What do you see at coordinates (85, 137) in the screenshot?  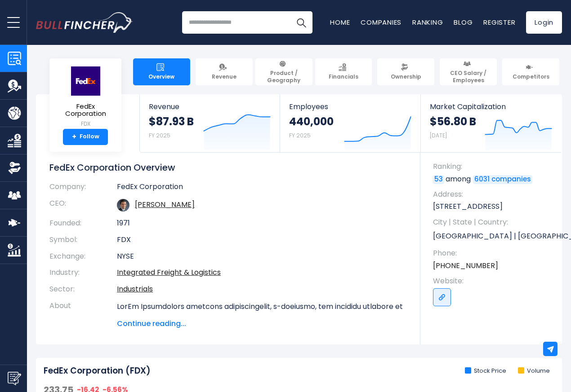 I see `a: +Follow` at bounding box center [85, 137].